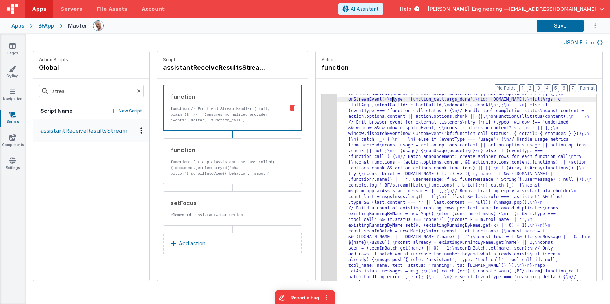 Image resolution: width=610 pixels, height=304 pixels. What do you see at coordinates (71, 9) in the screenshot?
I see `span: Servers` at bounding box center [71, 9].